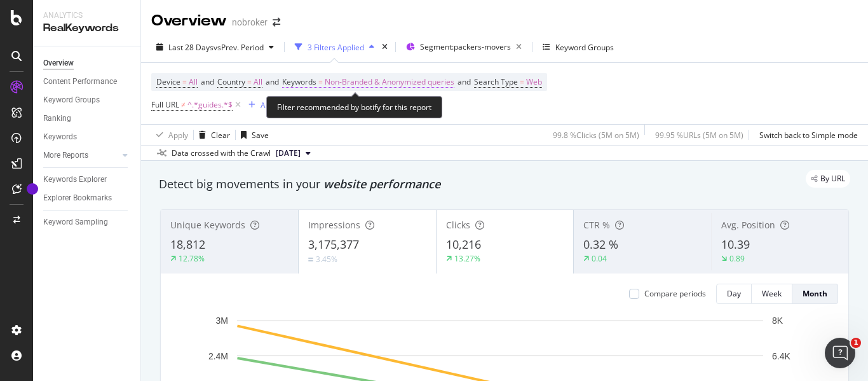 This screenshot has width=868, height=381. Describe the element at coordinates (458, 224) in the screenshot. I see `span: Clicks` at that location.